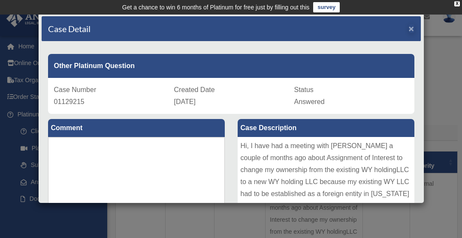 The width and height of the screenshot is (462, 238). What do you see at coordinates (136, 128) in the screenshot?
I see `label: Comment` at bounding box center [136, 128].